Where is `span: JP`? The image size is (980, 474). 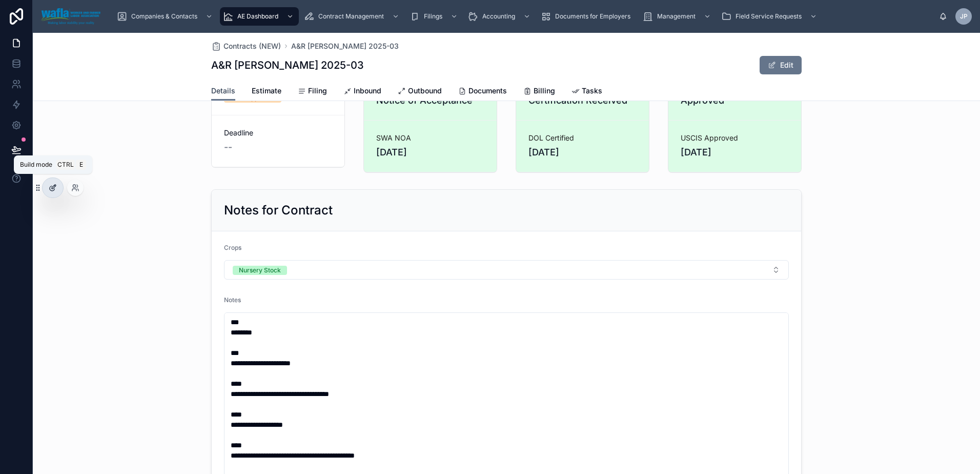 span: JP is located at coordinates (964, 17).